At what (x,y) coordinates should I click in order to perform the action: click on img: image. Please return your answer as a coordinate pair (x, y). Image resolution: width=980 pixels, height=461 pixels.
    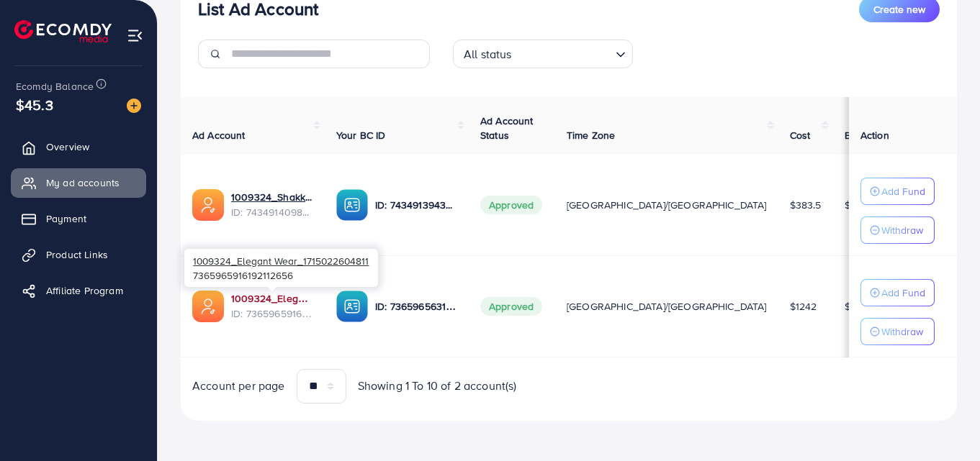
    Looking at the image, I should click on (134, 106).